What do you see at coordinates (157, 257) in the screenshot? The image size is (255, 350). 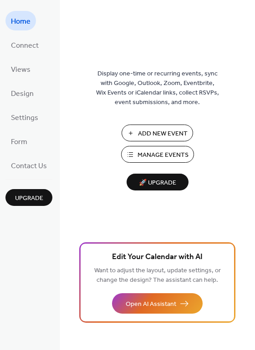 I see `span: Edit Your Calendar with AI` at bounding box center [157, 257].